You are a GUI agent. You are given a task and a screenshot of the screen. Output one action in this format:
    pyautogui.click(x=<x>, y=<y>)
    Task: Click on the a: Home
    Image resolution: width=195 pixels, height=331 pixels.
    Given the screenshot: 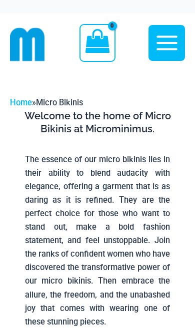 What is the action you would take?
    pyautogui.click(x=21, y=102)
    